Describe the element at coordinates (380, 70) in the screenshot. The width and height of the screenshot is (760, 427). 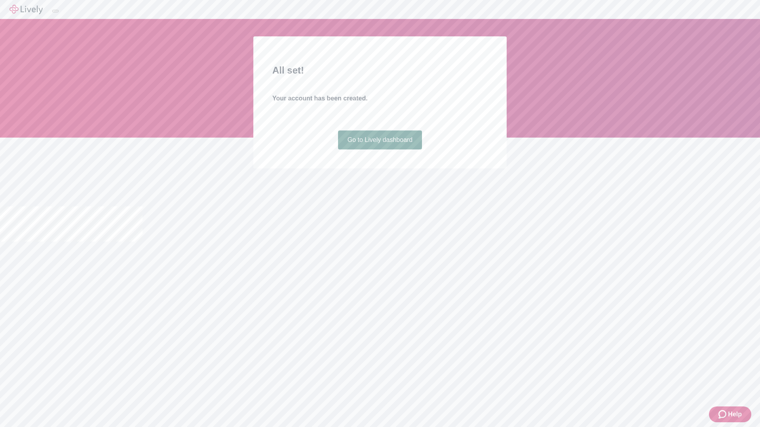
I see `h2: All set!` at that location.